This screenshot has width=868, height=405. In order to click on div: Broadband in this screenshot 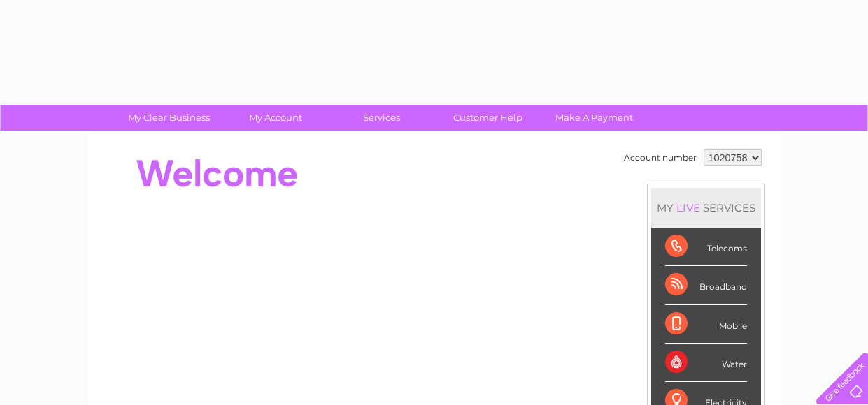, I will do `click(706, 285)`.